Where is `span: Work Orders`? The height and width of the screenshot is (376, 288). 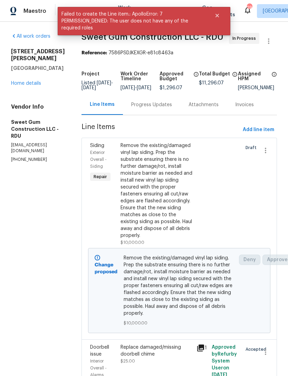 span: Work Orders is located at coordinates (127, 11).